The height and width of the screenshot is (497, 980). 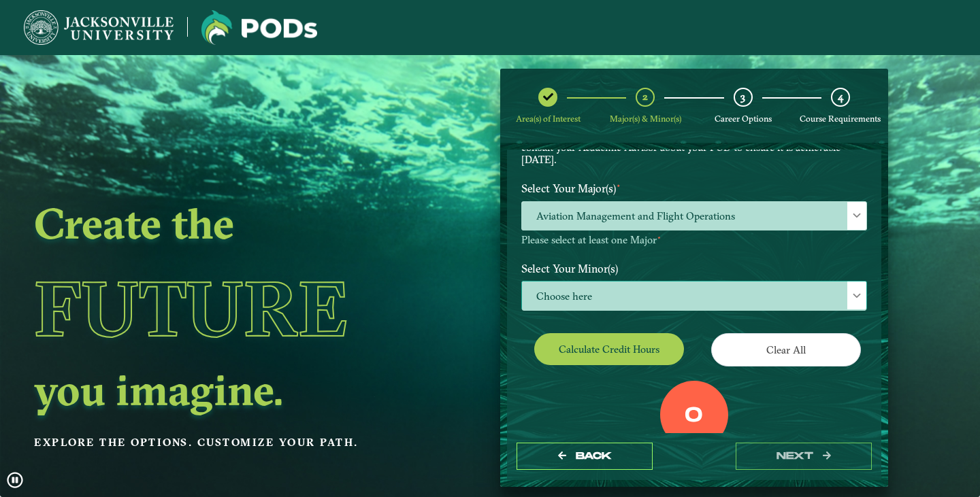 I want to click on span: Area(s) of Interest, so click(x=548, y=118).